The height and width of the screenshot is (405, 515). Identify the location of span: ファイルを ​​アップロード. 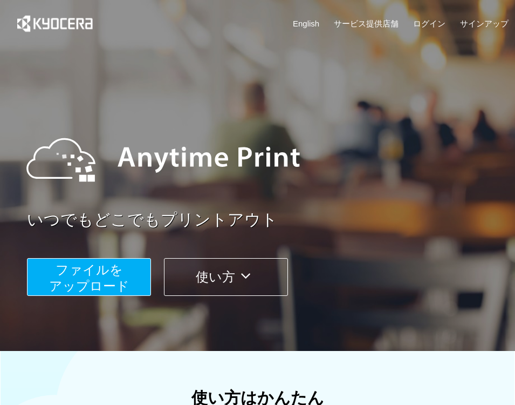
(89, 277).